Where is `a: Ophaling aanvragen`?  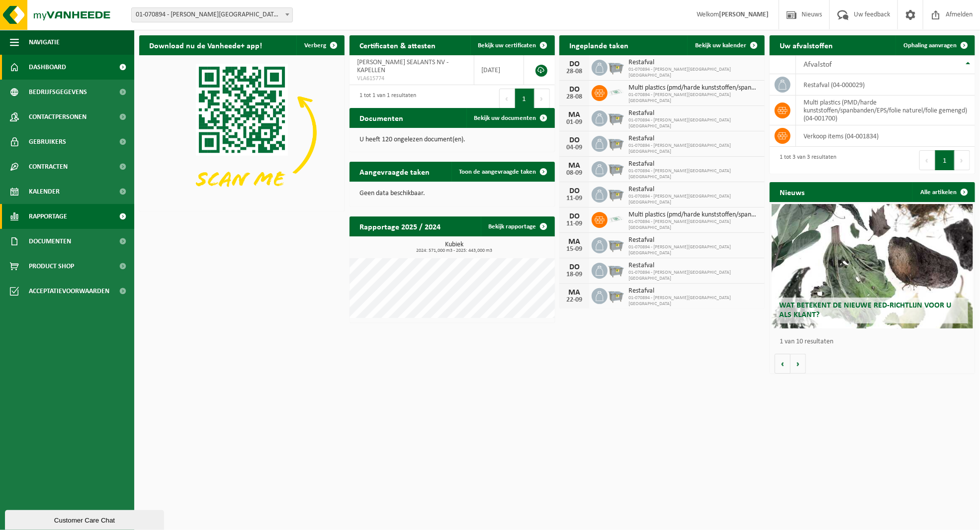 a: Ophaling aanvragen is located at coordinates (935, 45).